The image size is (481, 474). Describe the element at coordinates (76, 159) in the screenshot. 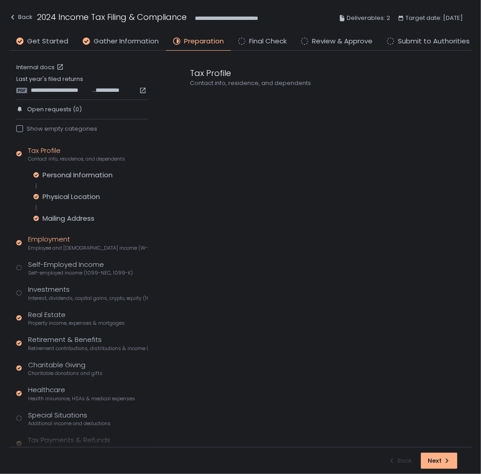

I see `span: Contact info, residence, and dependents` at that location.